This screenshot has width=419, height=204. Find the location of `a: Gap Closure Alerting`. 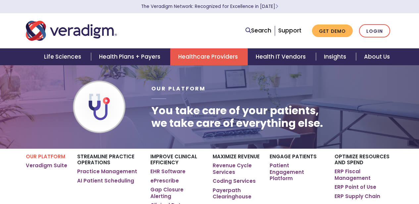

a: Gap Closure Alerting is located at coordinates (177, 193).